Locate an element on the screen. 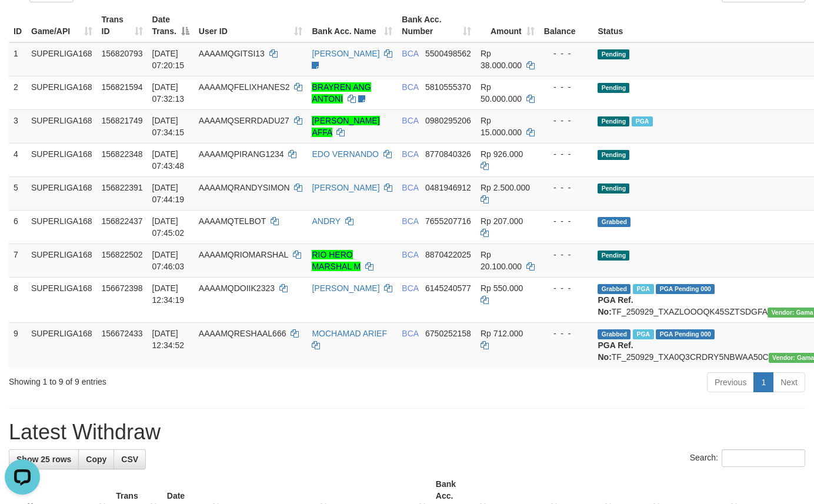 The height and width of the screenshot is (504, 814). span: Marked by aafnonsreyleab is located at coordinates (641, 121).